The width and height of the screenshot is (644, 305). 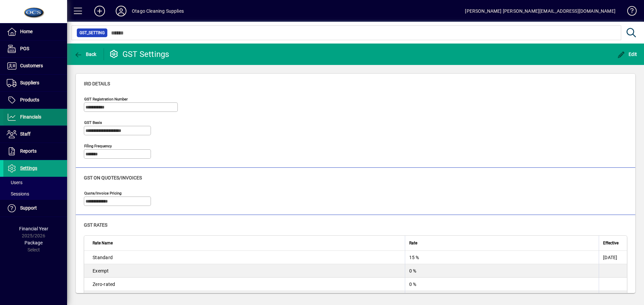 What do you see at coordinates (93, 123) in the screenshot?
I see `mat-label: GST Basis` at bounding box center [93, 123].